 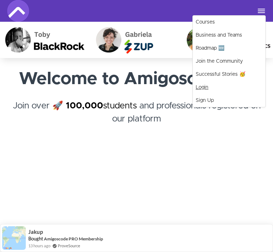 I want to click on a: Roadmap 🆕, so click(x=229, y=48).